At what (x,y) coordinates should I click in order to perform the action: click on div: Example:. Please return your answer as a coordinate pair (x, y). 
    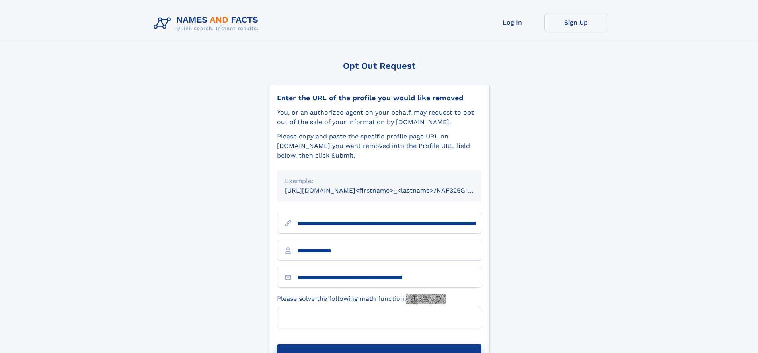
    Looking at the image, I should click on (379, 181).